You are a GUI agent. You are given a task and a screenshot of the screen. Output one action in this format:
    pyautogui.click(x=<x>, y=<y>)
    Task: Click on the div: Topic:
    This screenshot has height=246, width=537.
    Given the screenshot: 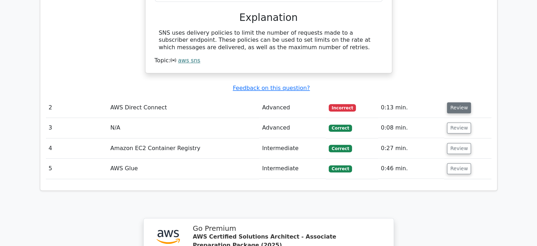 What is the action you would take?
    pyautogui.click(x=269, y=60)
    